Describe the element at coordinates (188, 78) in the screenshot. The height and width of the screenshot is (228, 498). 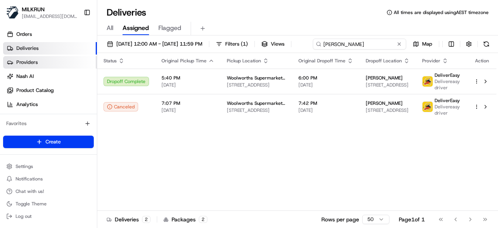
I see `span: 5:40 PM` at that location.